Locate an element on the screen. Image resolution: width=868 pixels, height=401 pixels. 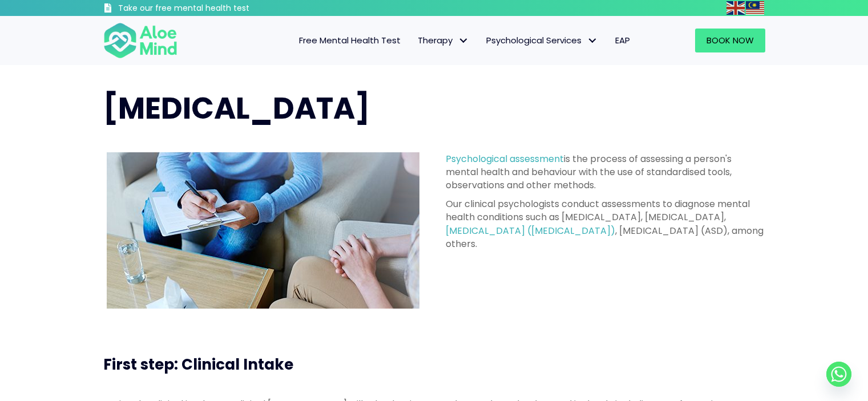
span: Psychological Services is located at coordinates (542, 40).